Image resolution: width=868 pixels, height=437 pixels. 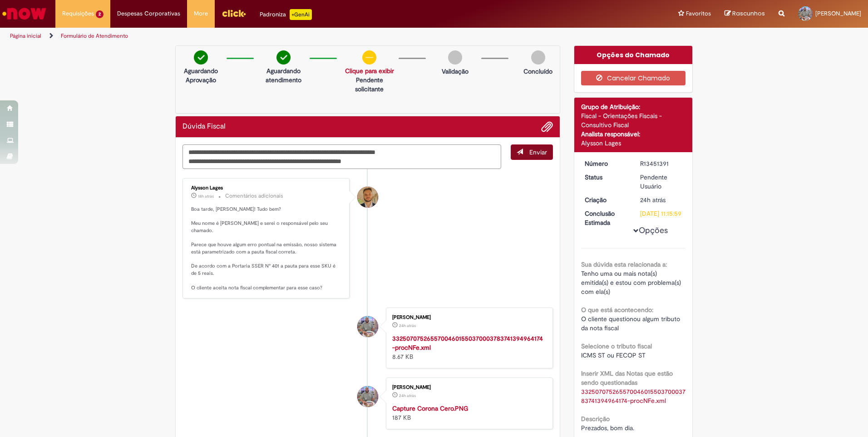 I want to click on dt: Número, so click(x=605, y=164).